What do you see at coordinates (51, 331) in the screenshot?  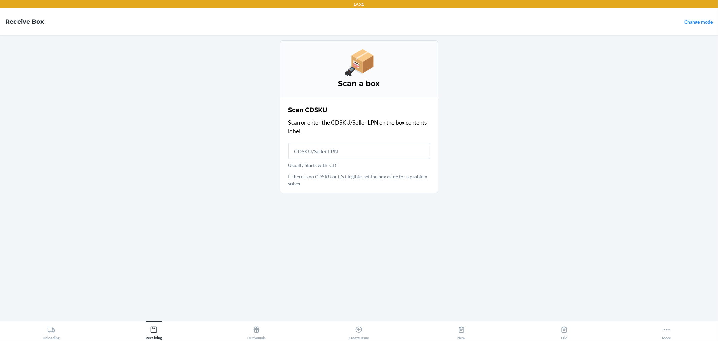 I see `div: Unloading` at bounding box center [51, 331].